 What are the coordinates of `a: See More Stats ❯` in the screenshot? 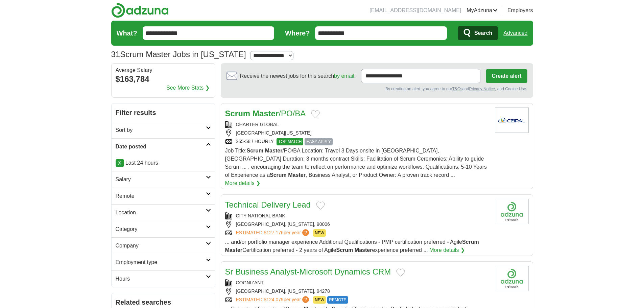 It's located at (188, 88).